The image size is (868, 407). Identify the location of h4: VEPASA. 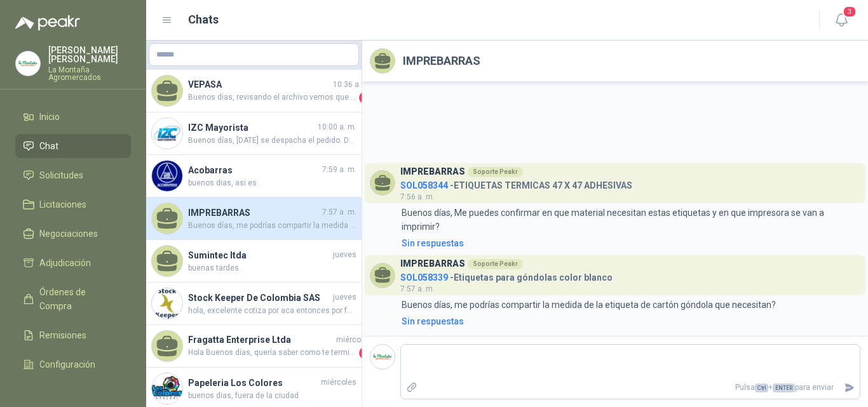
(259, 85).